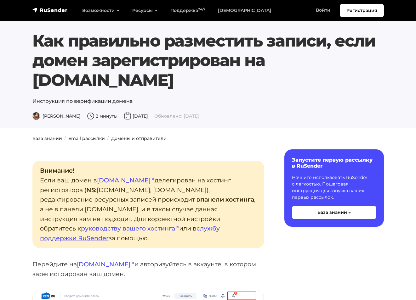  What do you see at coordinates (334, 163) in the screenshot?
I see `h6: Запустите первую рассылку в RuSender` at bounding box center [334, 163].